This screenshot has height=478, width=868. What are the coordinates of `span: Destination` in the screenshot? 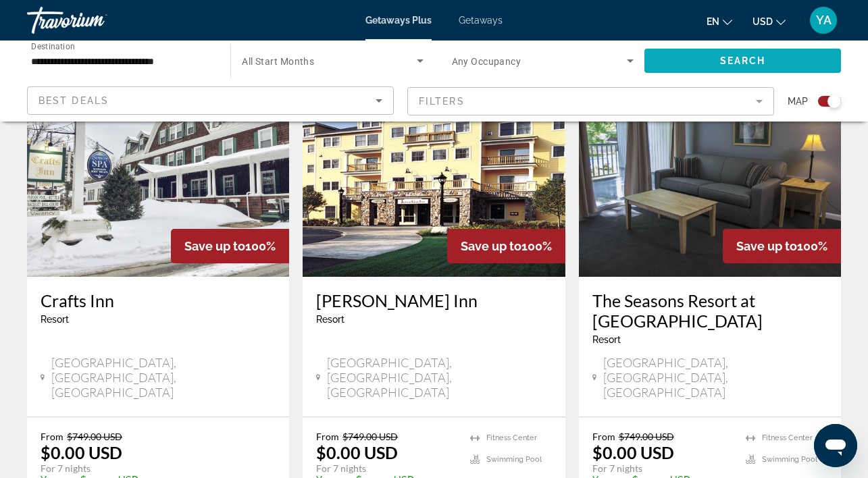 It's located at (52, 46).